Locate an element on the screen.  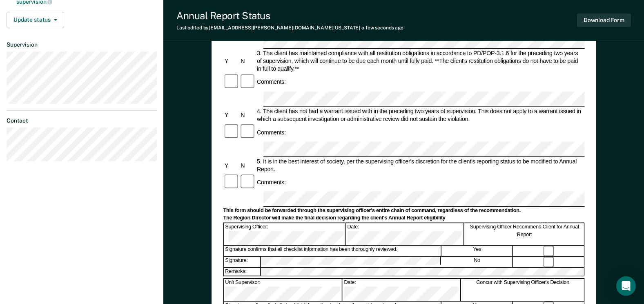
div: Yes is located at coordinates (477, 251).